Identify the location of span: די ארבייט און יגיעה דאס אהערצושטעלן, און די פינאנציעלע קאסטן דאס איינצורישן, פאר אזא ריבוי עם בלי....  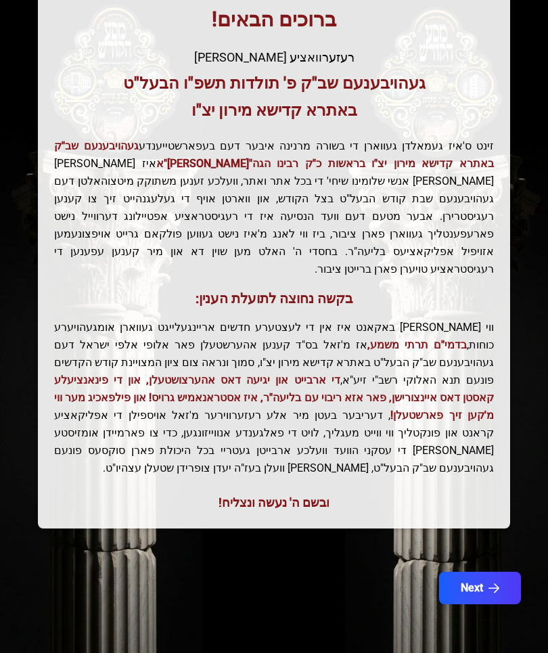
(274, 397).